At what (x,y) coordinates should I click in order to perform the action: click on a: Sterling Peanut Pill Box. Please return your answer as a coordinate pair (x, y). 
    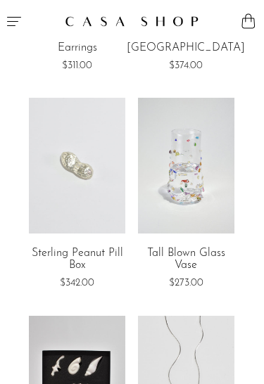
    Looking at the image, I should click on (77, 259).